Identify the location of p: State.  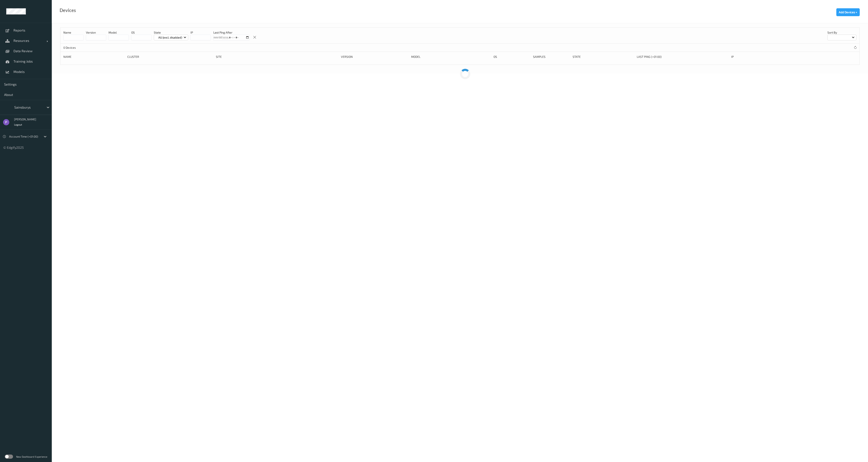
(171, 32).